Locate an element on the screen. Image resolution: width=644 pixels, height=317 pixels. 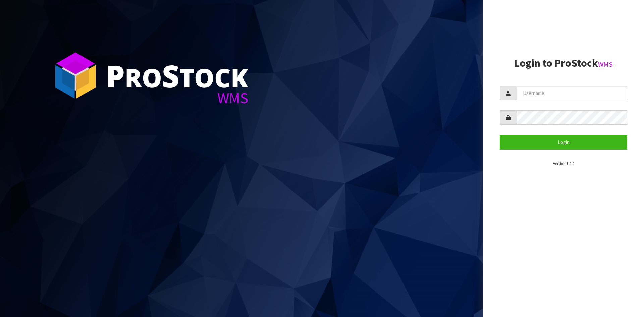
button: Login is located at coordinates (564, 142).